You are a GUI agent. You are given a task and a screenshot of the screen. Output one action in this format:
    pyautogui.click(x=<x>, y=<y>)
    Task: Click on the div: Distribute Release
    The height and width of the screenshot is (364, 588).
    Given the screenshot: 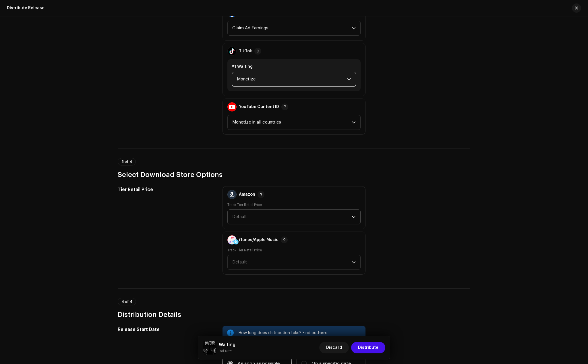 What is the action you would take?
    pyautogui.click(x=25, y=8)
    